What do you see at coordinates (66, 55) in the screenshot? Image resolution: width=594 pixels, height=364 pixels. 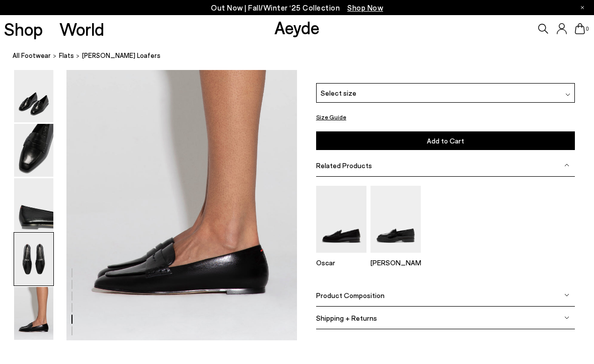 I see `span: flats` at bounding box center [66, 55].